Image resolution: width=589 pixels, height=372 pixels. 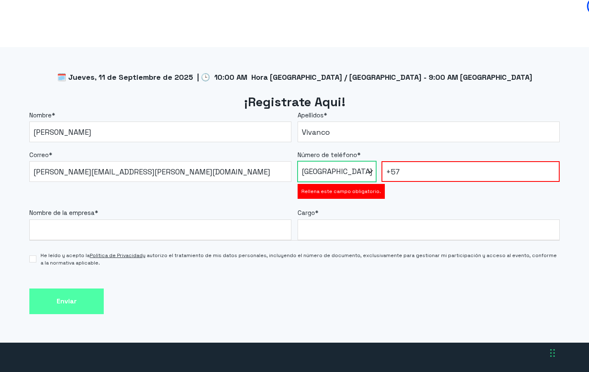 I want to click on span: He leído y acepto la y autorizo el tratamiento de mis datos personales, incluyendo el número de d..., so click(x=300, y=259).